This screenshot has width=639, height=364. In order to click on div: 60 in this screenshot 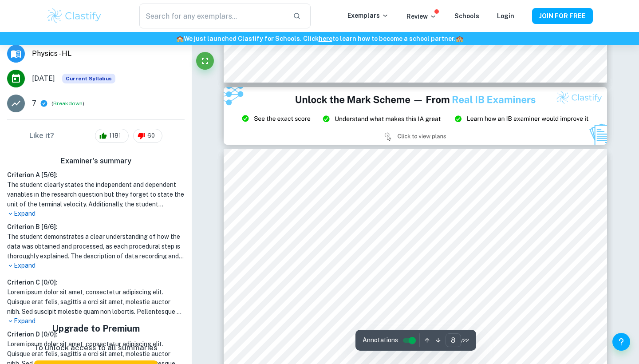, I will do `click(148, 136)`.